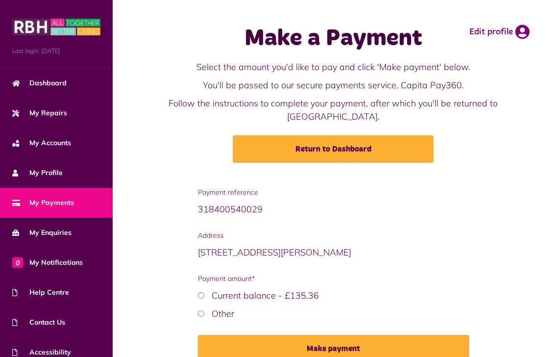  What do you see at coordinates (265, 295) in the screenshot?
I see `label: Current balance - £135.36` at bounding box center [265, 295].